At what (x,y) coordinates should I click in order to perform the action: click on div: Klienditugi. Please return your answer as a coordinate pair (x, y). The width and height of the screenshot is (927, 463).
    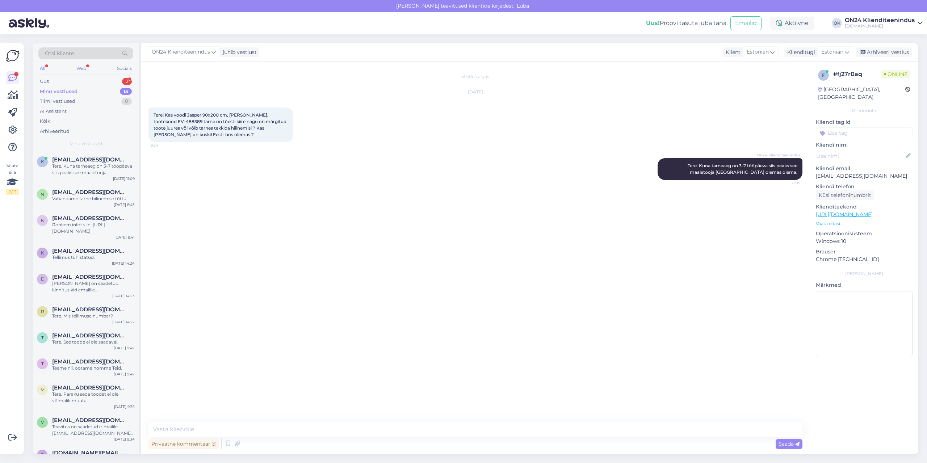
    Looking at the image, I should click on (800, 52).